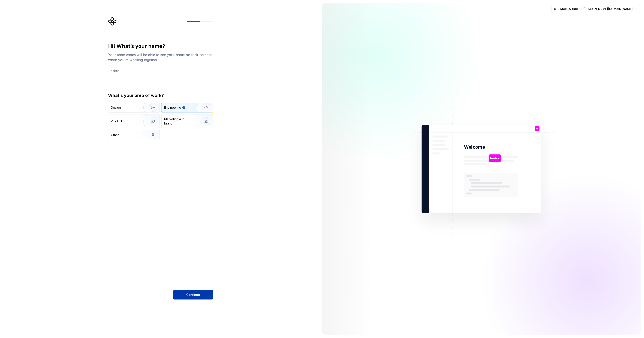 This screenshot has height=338, width=644. I want to click on div: Marketing and brand, so click(179, 121).